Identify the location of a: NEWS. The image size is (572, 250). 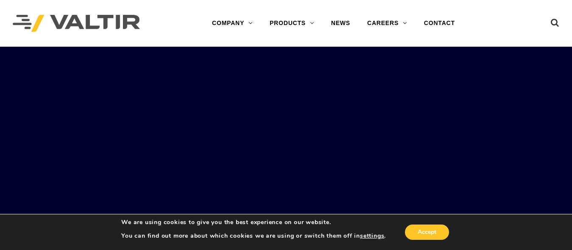
(341, 23).